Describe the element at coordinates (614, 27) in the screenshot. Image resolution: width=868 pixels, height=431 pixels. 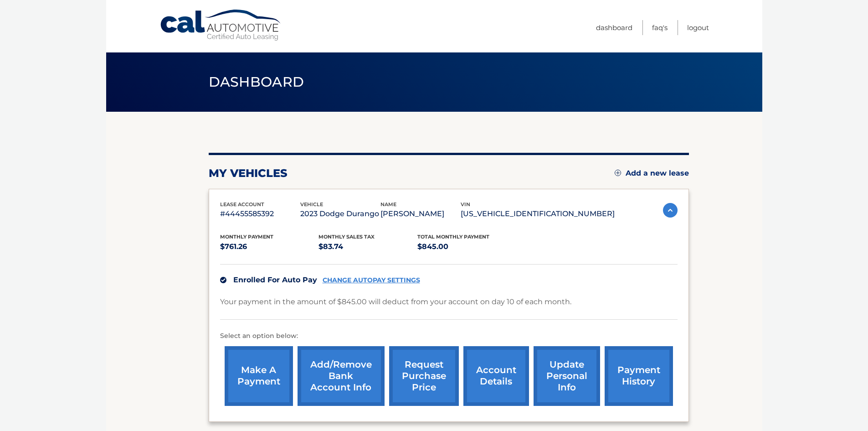
I see `a: Dashboard` at that location.